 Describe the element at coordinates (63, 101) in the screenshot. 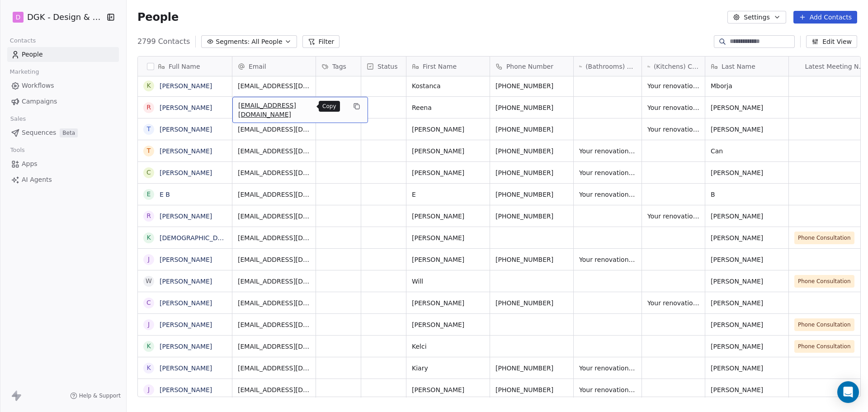

I see `a: Campaigns` at that location.